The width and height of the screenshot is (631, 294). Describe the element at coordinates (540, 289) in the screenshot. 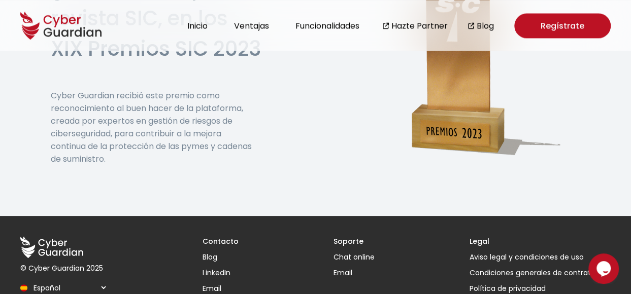

I see `a: Política de privacidad` at that location.